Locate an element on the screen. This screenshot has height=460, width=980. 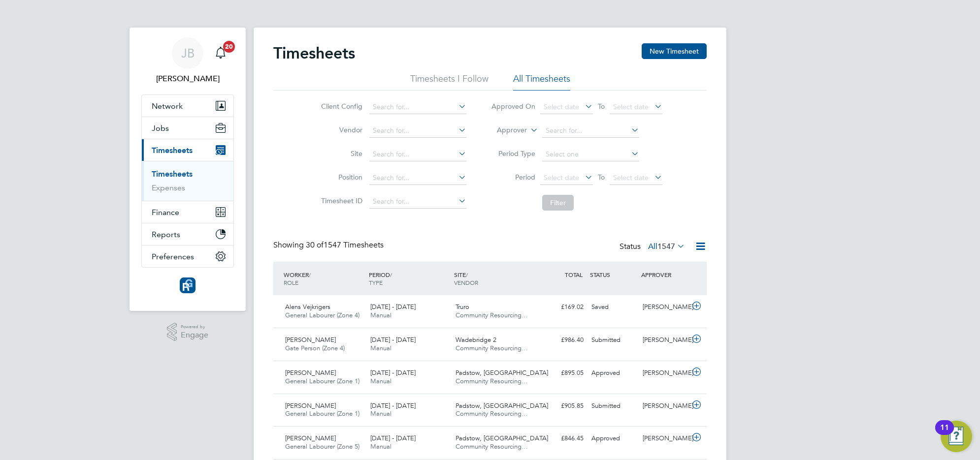
div: PERIOD is located at coordinates (409, 278).